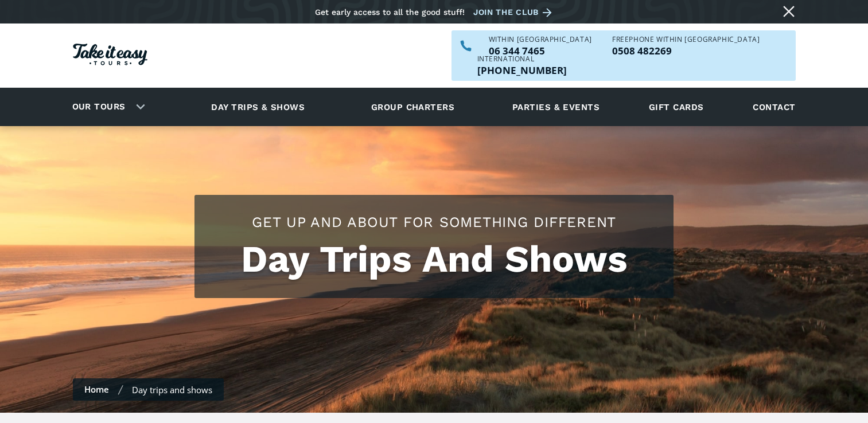 Image resolution: width=868 pixels, height=423 pixels. Describe the element at coordinates (148, 389) in the screenshot. I see `nav: Breadcrumbs` at that location.